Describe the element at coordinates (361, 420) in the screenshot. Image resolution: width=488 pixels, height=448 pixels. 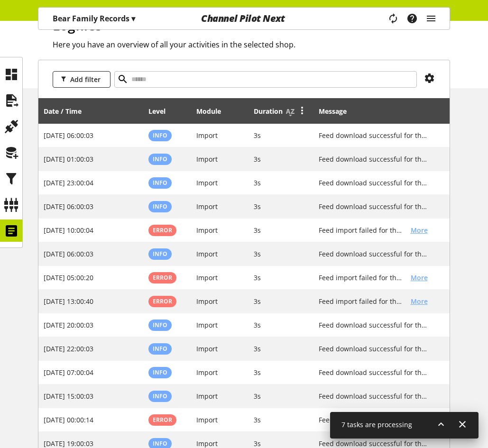
I see `h2: Feed import failed for the feed GOOGLE FR with the ID 616. The threshold value for minimum number...` at that location.